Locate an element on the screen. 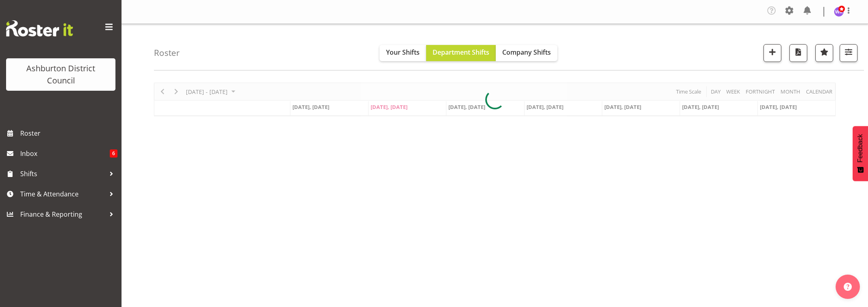 This screenshot has width=868, height=307. span: Feedback is located at coordinates (860, 148).